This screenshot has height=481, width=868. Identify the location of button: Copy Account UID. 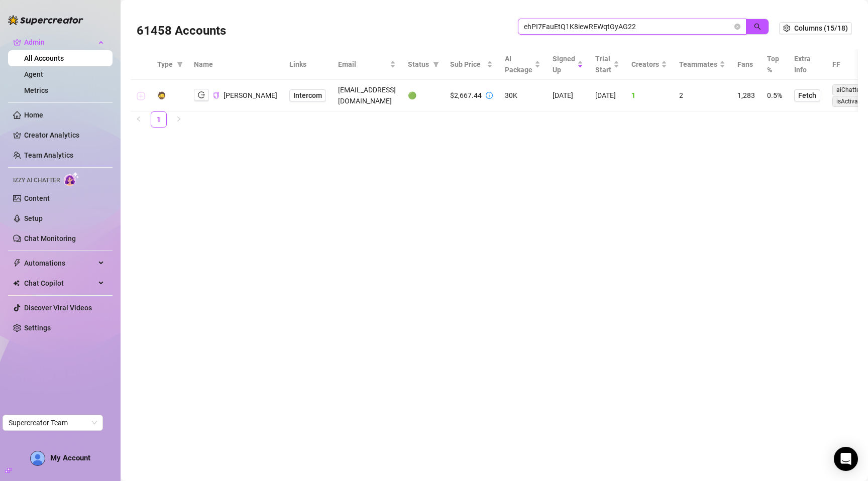
(216, 95).